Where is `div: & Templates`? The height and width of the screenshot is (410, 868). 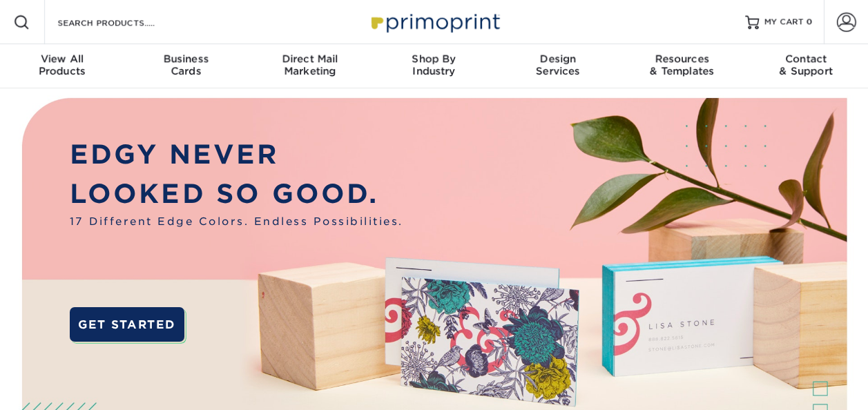
div: & Templates is located at coordinates (682, 65).